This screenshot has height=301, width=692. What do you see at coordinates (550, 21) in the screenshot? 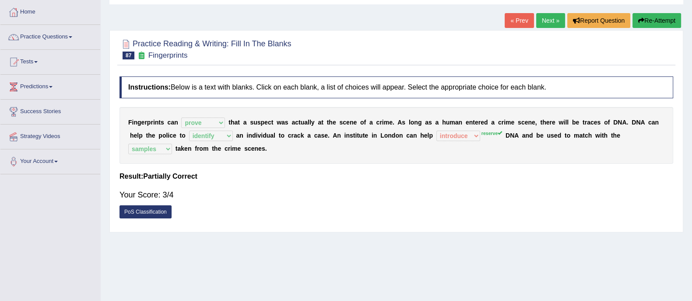
I see `a: Next »` at bounding box center [550, 21].